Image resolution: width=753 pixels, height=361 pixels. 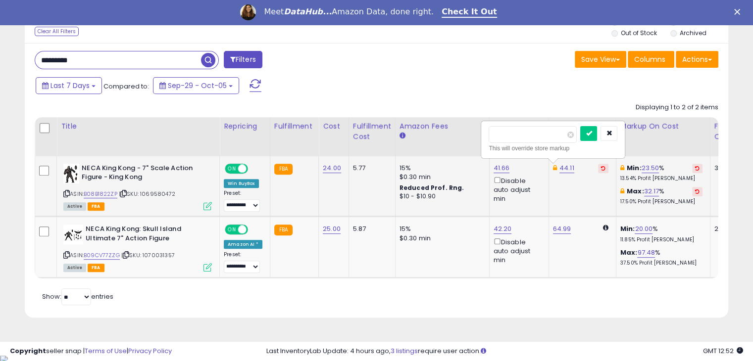 I want to click on button: Filters, so click(x=243, y=59).